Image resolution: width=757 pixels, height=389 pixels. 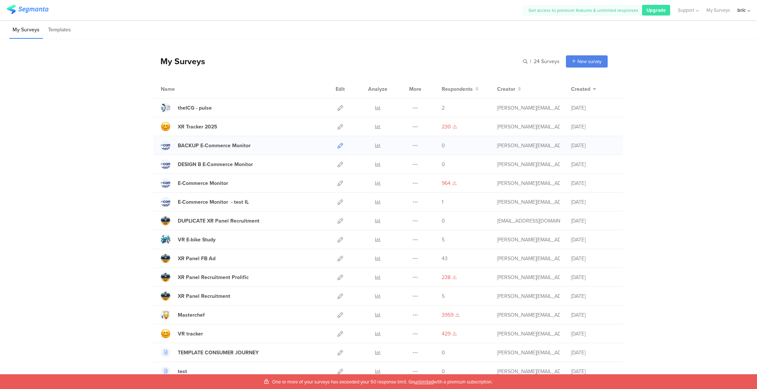 I want to click on a: XR Panel FB Ad, so click(x=188, y=259).